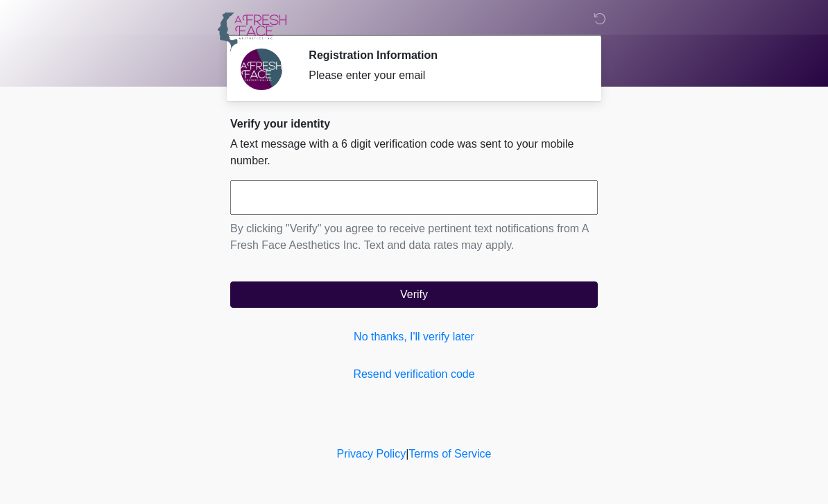  Describe the element at coordinates (442, 75) in the screenshot. I see `div: Please enter your email` at that location.